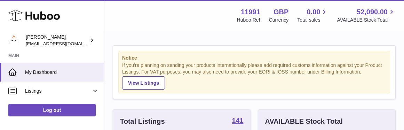 The width and height of the screenshot is (404, 130). Describe the element at coordinates (248, 20) in the screenshot. I see `div: Huboo Ref` at that location.